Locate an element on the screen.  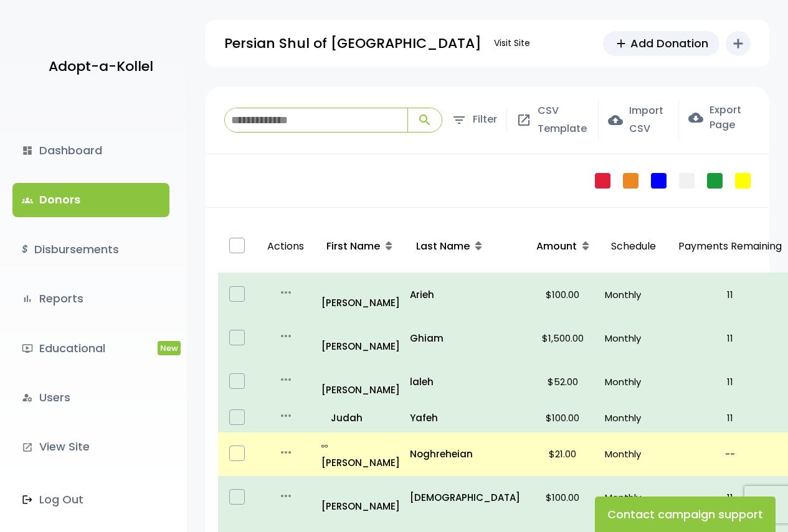
span: First Name is located at coordinates (353, 246).